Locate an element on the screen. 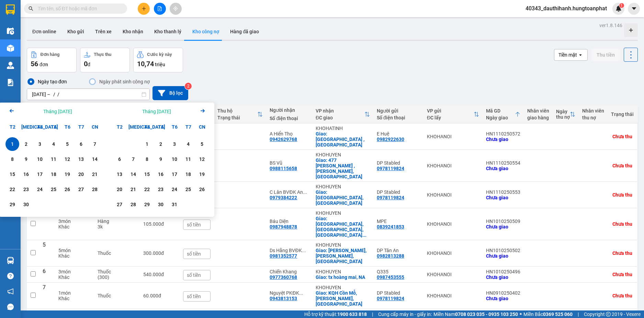  div: 13 is located at coordinates (119, 174).